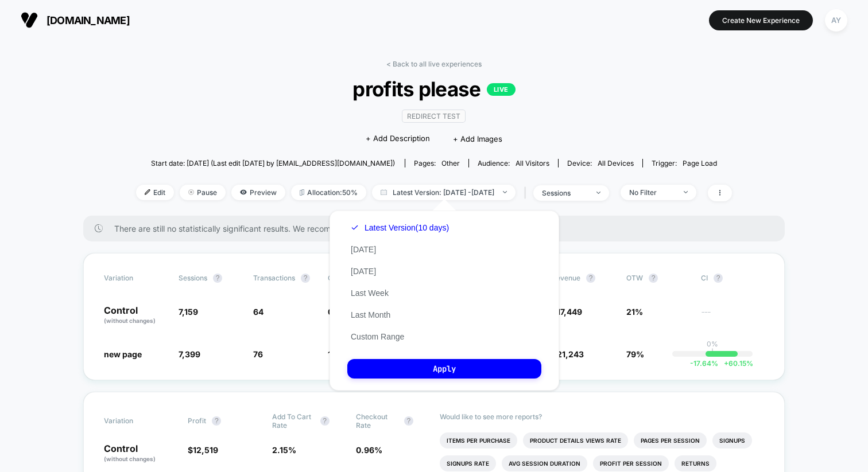 This screenshot has width=868, height=472. I want to click on img: edit, so click(148, 192).